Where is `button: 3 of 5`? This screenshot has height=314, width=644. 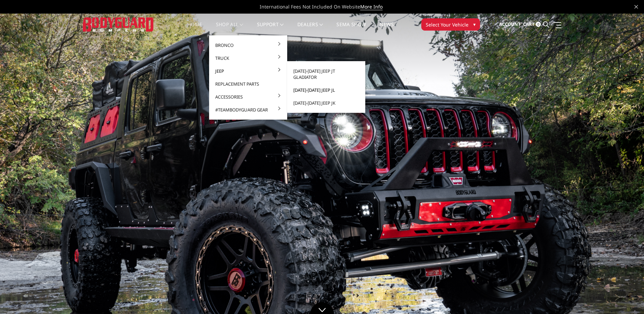 button: 3 of 5 is located at coordinates (616, 196).